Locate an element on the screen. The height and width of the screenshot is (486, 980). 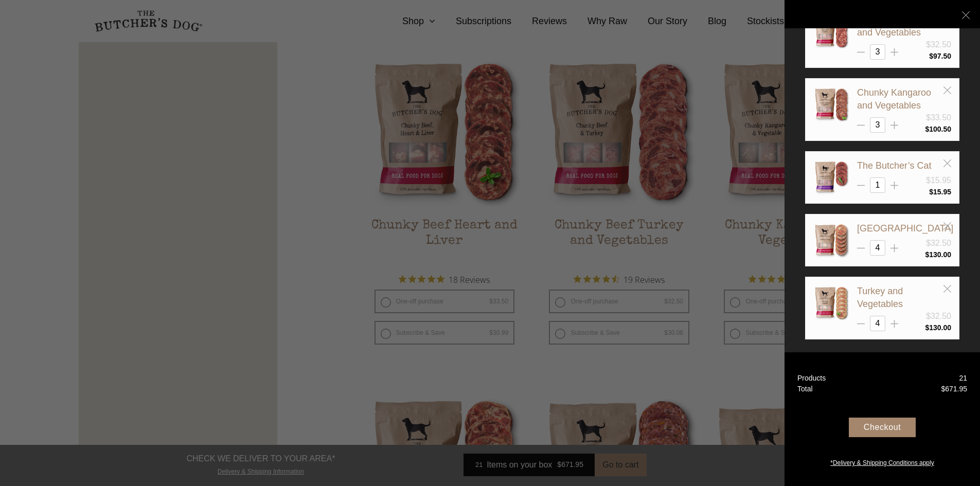
div: Total is located at coordinates (805, 389).